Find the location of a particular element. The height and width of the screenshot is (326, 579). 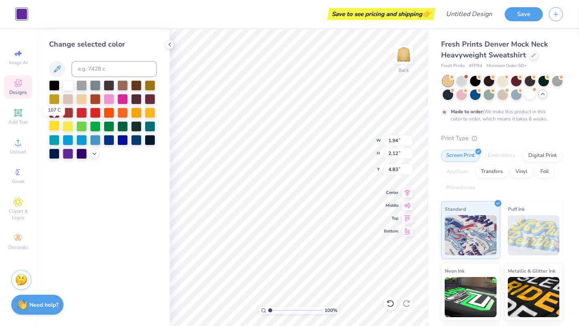

span: Upload is located at coordinates (18, 152).